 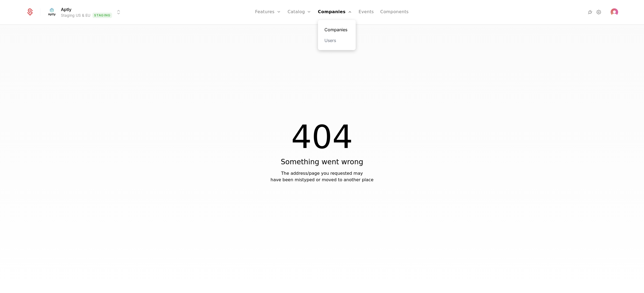 I want to click on a: Integrations, so click(x=590, y=12).